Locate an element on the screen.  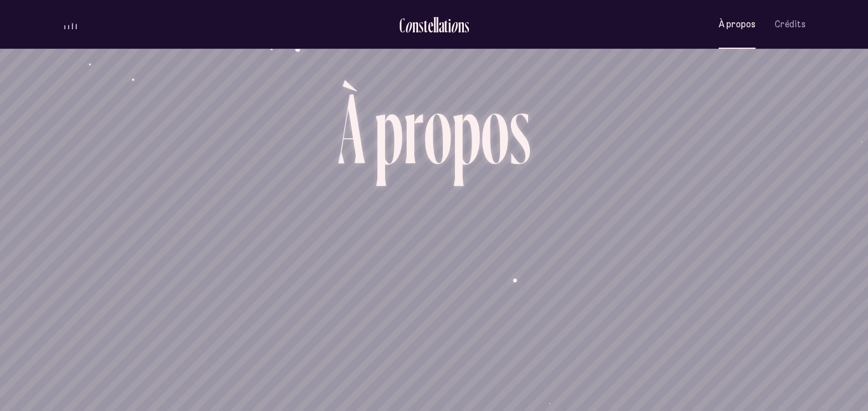
div: e is located at coordinates (430, 25).